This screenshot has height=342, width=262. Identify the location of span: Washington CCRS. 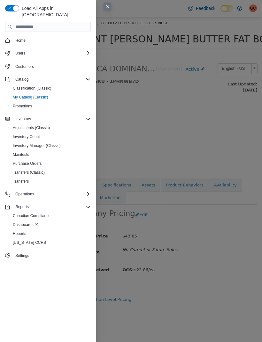
(50, 243).